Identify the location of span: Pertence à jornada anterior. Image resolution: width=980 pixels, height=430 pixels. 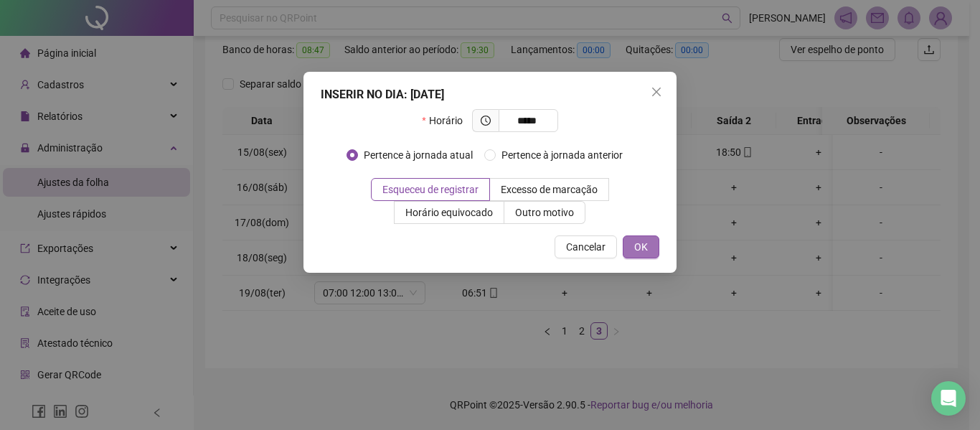
(562, 155).